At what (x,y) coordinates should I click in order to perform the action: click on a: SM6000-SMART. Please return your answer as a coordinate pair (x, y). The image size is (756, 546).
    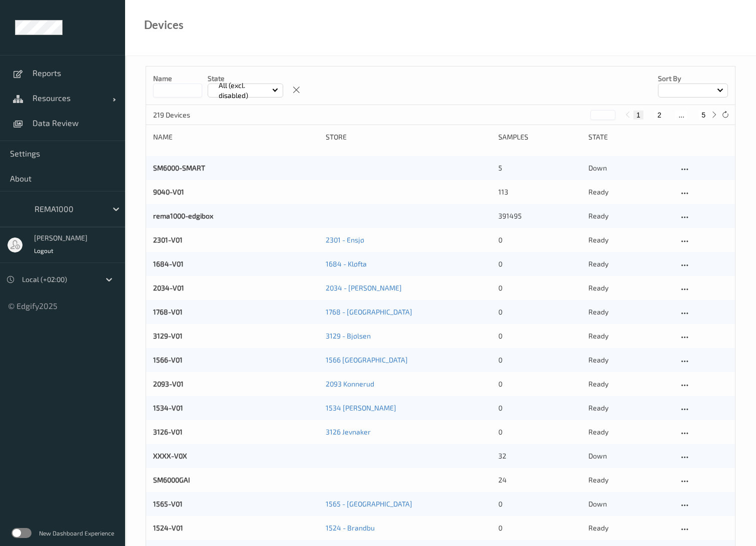
    Looking at the image, I should click on (179, 168).